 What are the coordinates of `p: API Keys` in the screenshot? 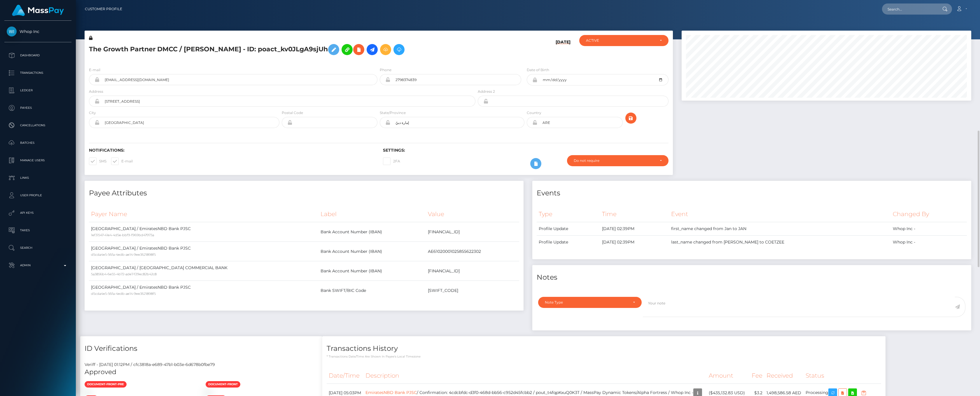 It's located at (38, 213).